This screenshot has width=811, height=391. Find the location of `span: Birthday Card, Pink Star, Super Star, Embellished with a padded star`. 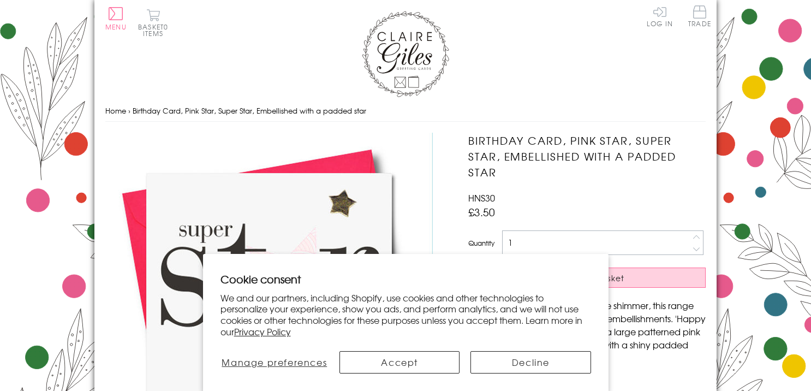

span: Birthday Card, Pink Star, Super Star, Embellished with a padded star is located at coordinates (250, 110).